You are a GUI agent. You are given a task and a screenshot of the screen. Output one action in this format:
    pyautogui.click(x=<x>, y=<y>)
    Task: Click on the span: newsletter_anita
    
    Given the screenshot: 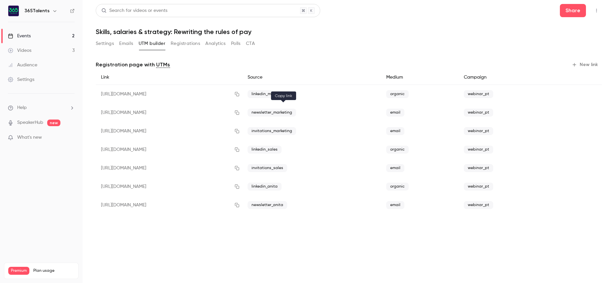 What is the action you would take?
    pyautogui.click(x=267, y=205)
    